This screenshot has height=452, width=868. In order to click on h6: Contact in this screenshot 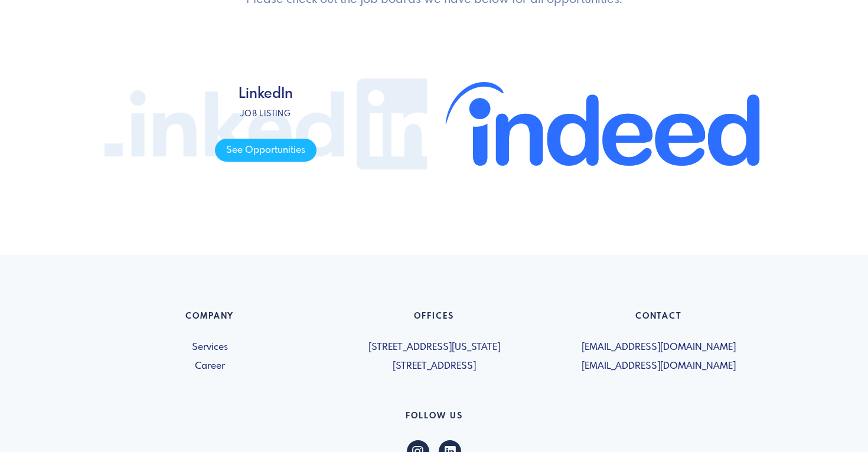, I will do `click(658, 319)`.